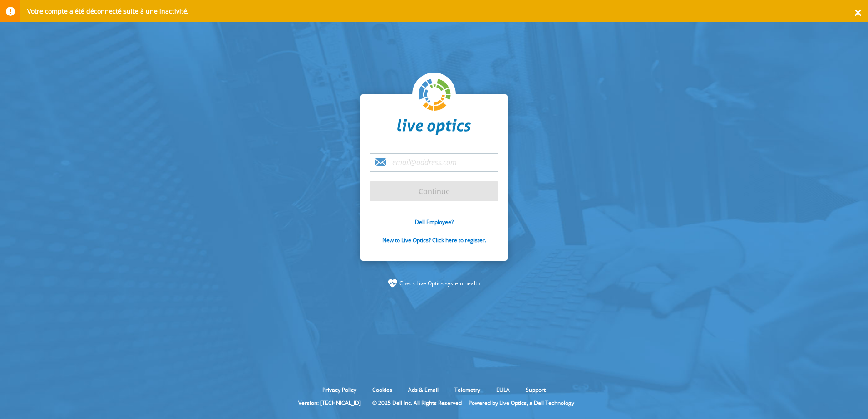  What do you see at coordinates (435, 95) in the screenshot?
I see `img: liveoptics-logo.svg` at bounding box center [435, 95].